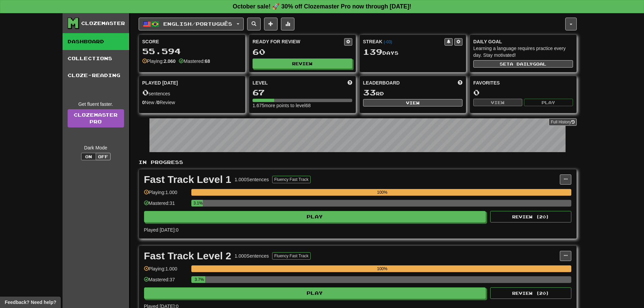 The image size is (644, 308). I want to click on button: Add sentence to collection, so click(270, 24).